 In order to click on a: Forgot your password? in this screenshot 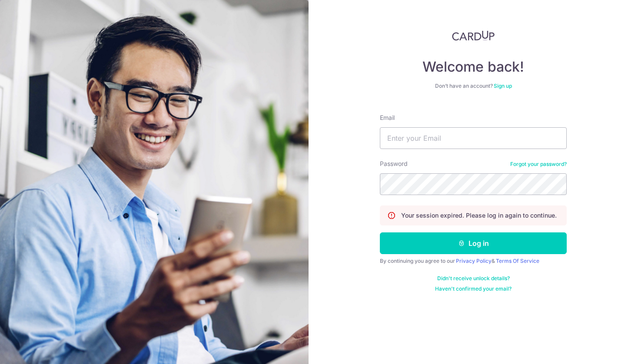, I will do `click(539, 164)`.